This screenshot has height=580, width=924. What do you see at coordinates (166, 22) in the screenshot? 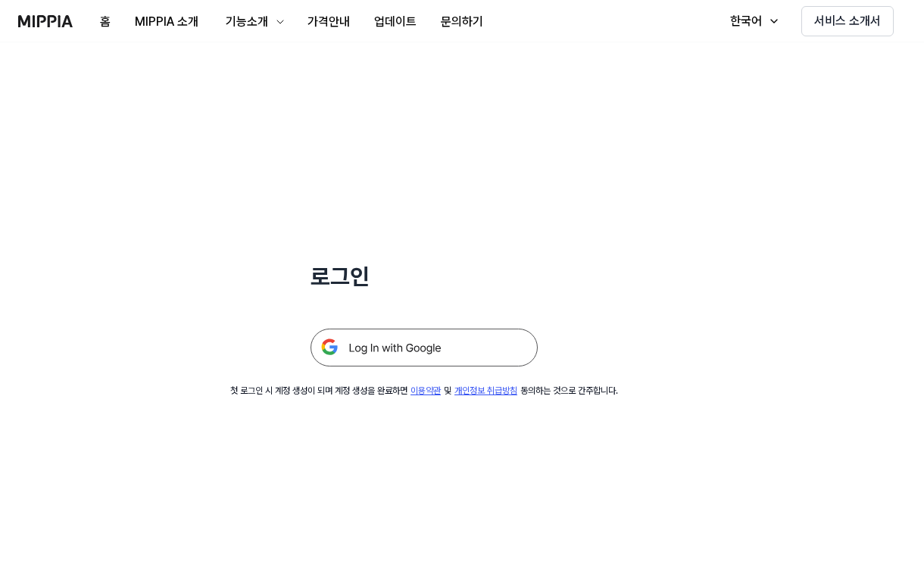
I see `a: MIPPIA 소개` at bounding box center [166, 22].